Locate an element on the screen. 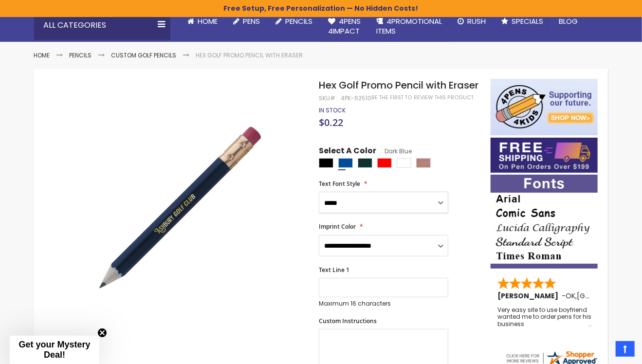  img: font-personalization-examples is located at coordinates (544, 222).